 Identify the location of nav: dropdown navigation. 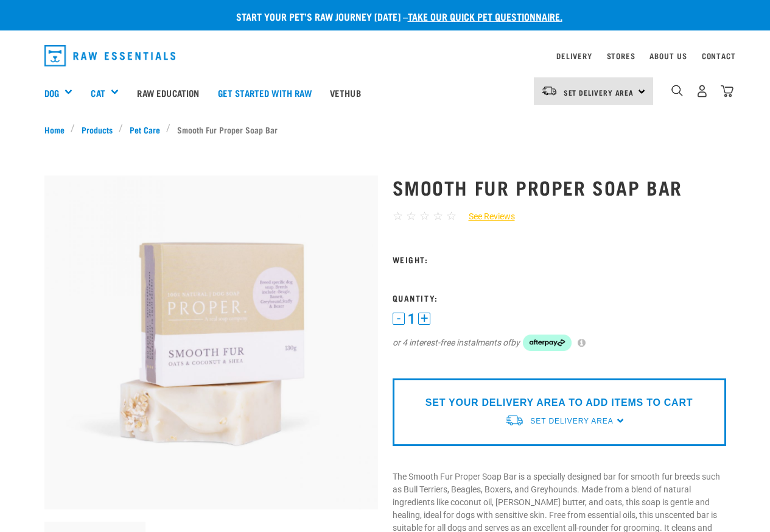
(385, 56).